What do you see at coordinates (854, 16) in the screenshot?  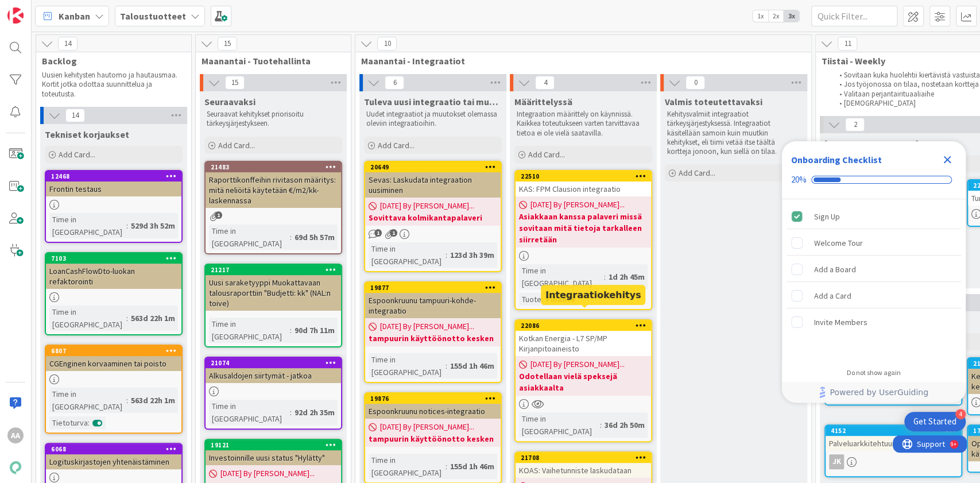 I see `input: Quick Filter...` at bounding box center [854, 16].